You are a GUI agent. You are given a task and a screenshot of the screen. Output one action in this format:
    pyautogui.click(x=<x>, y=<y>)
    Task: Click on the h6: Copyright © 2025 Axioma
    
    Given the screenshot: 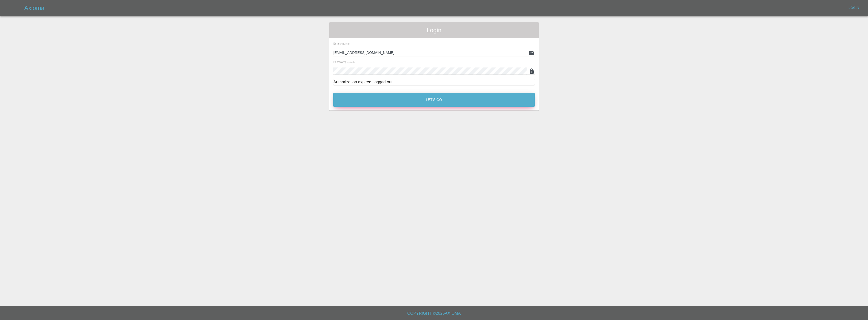 What is the action you would take?
    pyautogui.click(x=434, y=313)
    